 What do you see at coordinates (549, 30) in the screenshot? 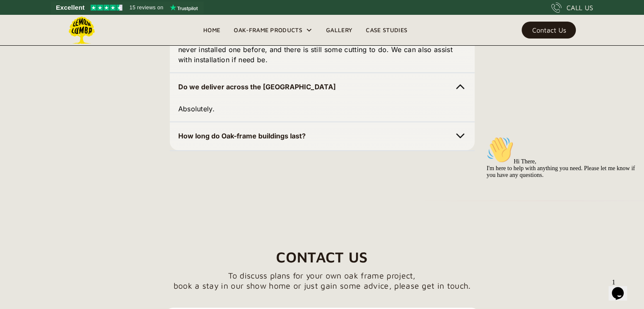
I see `div: Contact Us` at bounding box center [549, 30].